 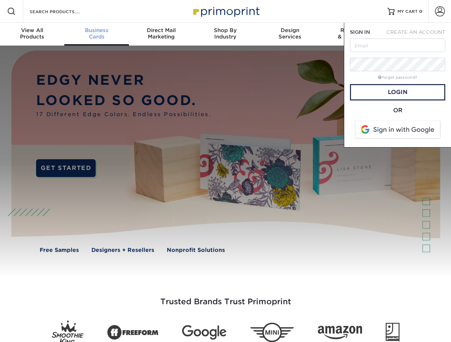 I want to click on a: Login, so click(x=397, y=92).